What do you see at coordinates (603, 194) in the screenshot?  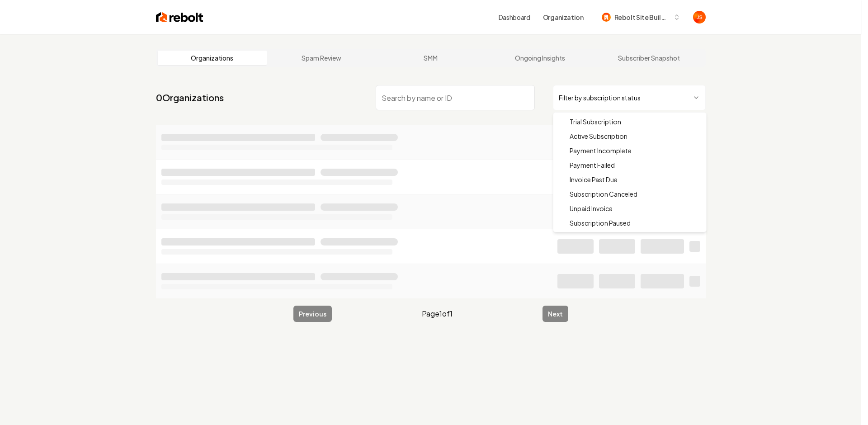 I see `span: Subscription Canceled` at bounding box center [603, 194].